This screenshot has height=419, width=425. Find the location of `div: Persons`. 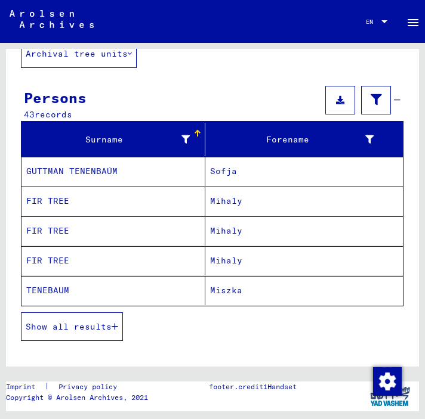

div: Persons is located at coordinates (55, 98).